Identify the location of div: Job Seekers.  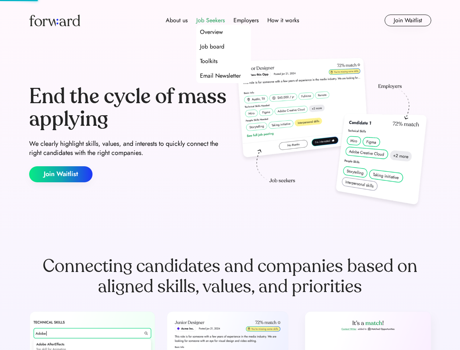
(211, 20).